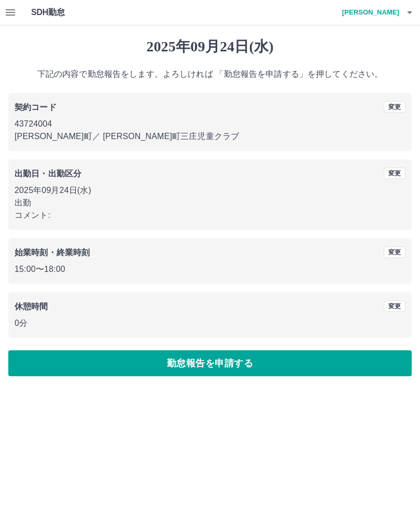 The image size is (420, 507). I want to click on b: 休憩時間, so click(31, 306).